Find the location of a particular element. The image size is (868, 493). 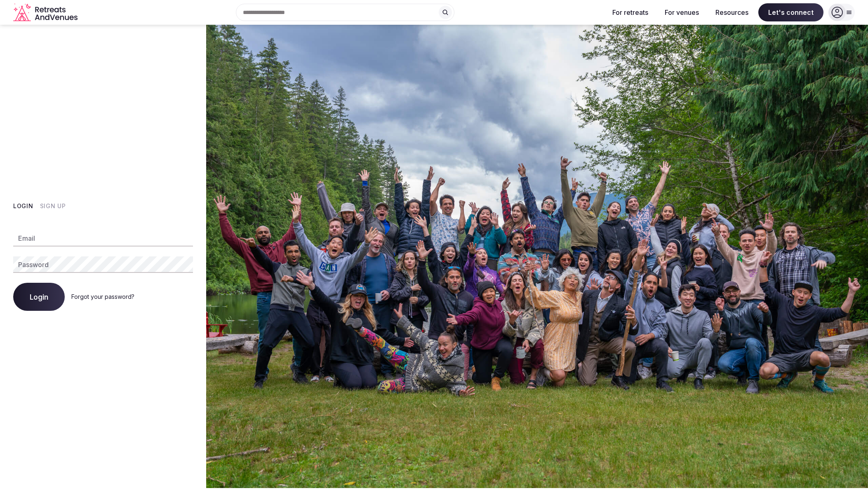

button: Resources is located at coordinates (732, 12).